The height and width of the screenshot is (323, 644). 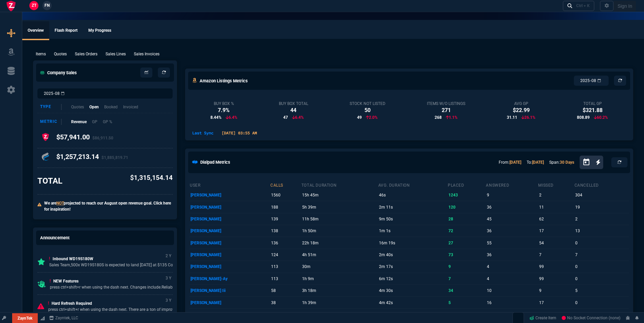 I want to click on p: 46s, so click(x=413, y=195).